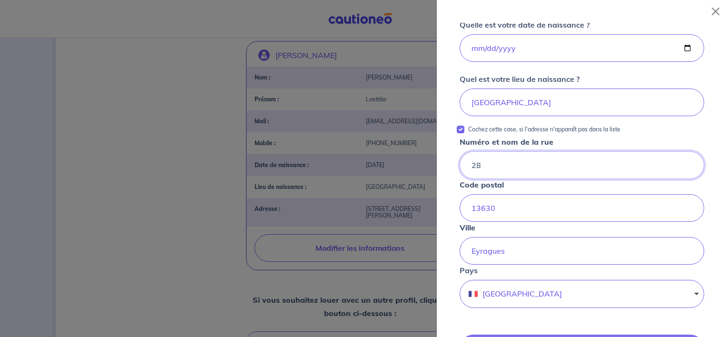 Image resolution: width=727 pixels, height=337 pixels. Describe the element at coordinates (582, 165) in the screenshot. I see `input: 54 rue nationale` at that location.